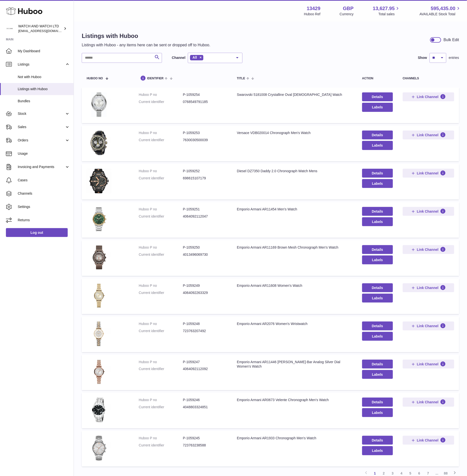  Describe the element at coordinates (37, 233) in the screenshot. I see `a: Log out` at that location.